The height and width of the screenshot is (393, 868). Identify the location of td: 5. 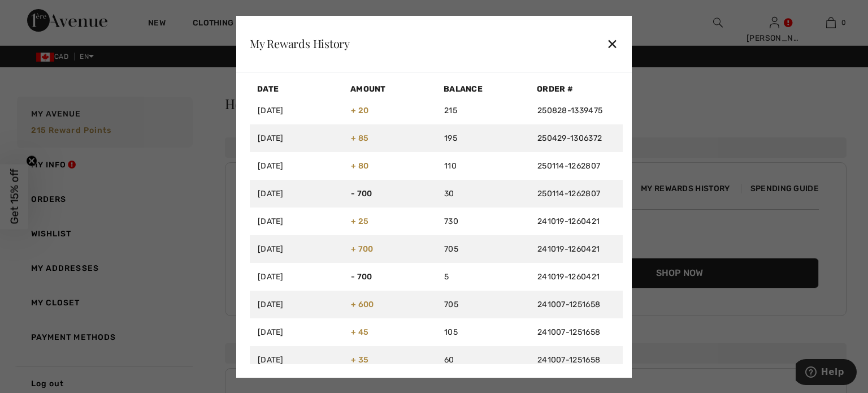
(482, 277).